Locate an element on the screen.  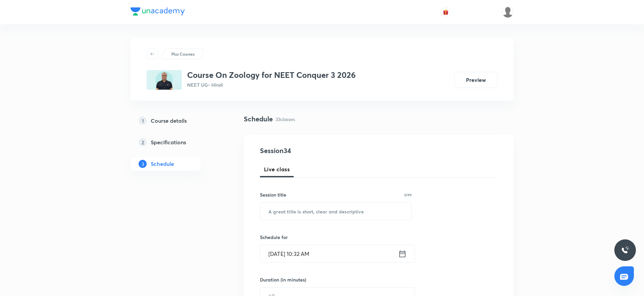
p: Plus Courses is located at coordinates (183, 54).